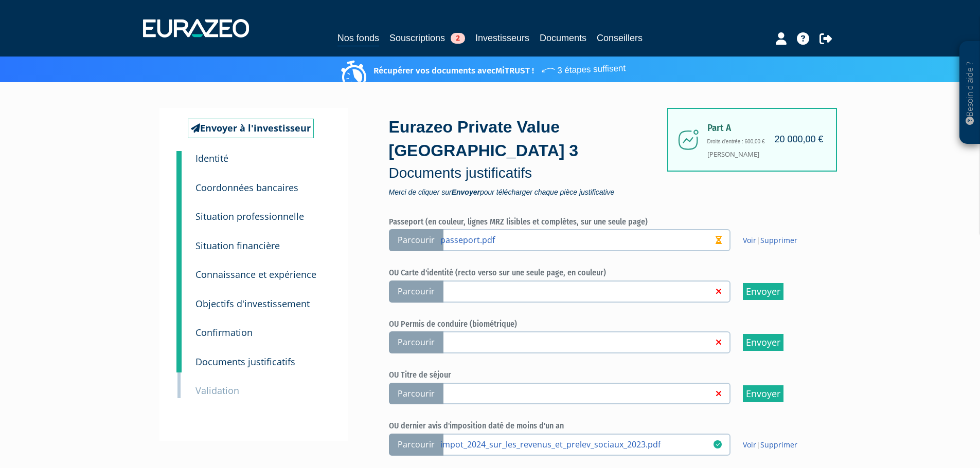  I want to click on a: 1, so click(179, 161).